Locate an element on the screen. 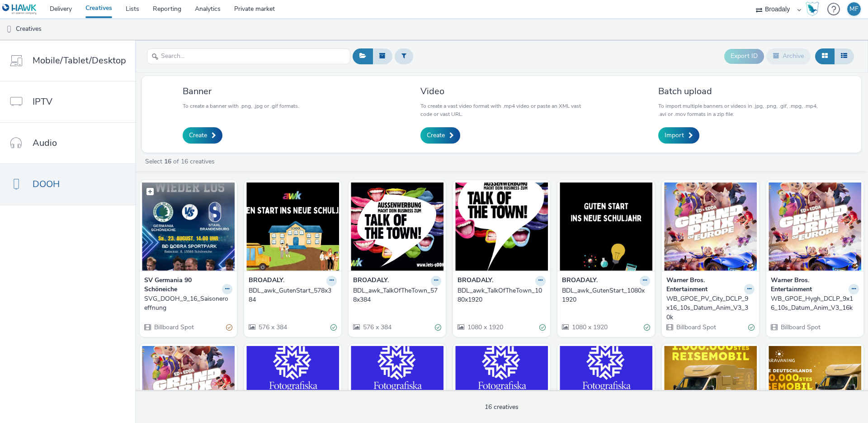  span: 16 creatives is located at coordinates (501, 406).